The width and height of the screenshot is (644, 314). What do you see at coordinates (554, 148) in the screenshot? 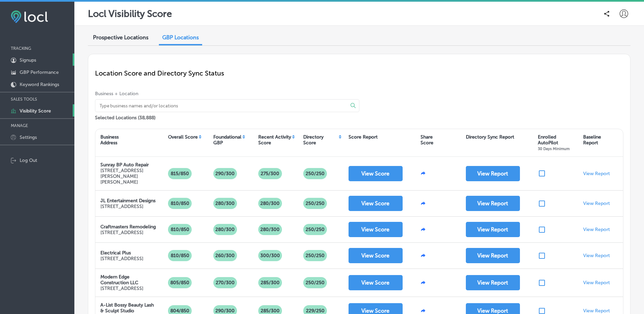
I see `span: 30 Days Minimum` at bounding box center [554, 148].